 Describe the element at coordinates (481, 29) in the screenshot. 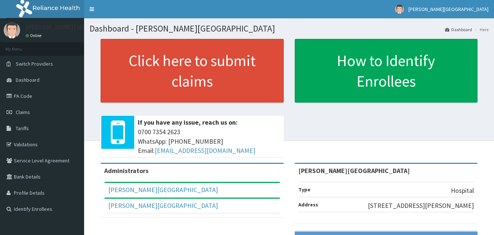

I see `li: Here` at that location.